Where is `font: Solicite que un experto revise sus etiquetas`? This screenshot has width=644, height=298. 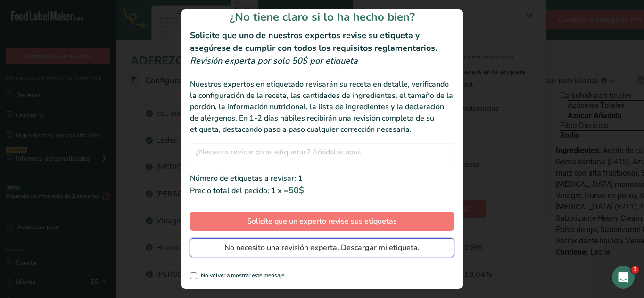
font: Solicite que un experto revise sus etiquetas is located at coordinates (322, 221).